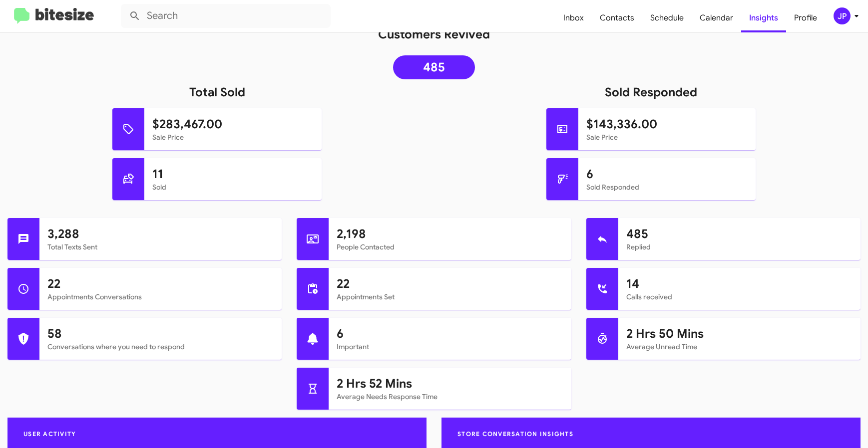 This screenshot has height=448, width=868. I want to click on mat-card-subtitle: Replied, so click(740, 247).